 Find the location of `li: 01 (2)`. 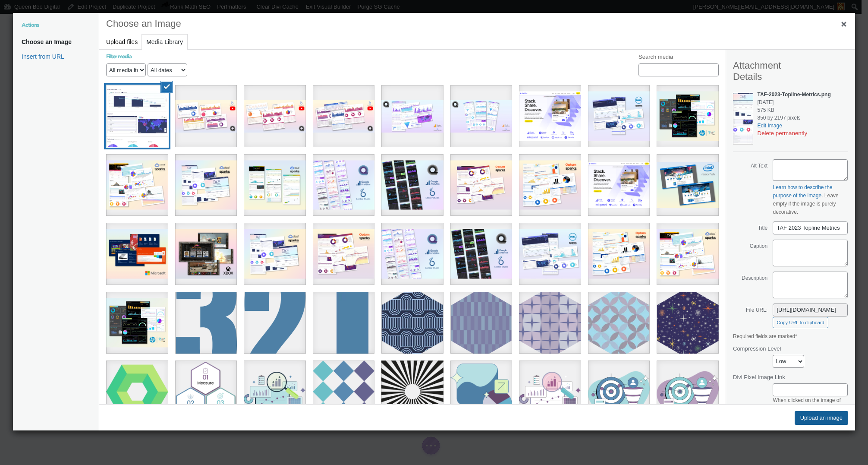

li: 01 (2) is located at coordinates (206, 392).